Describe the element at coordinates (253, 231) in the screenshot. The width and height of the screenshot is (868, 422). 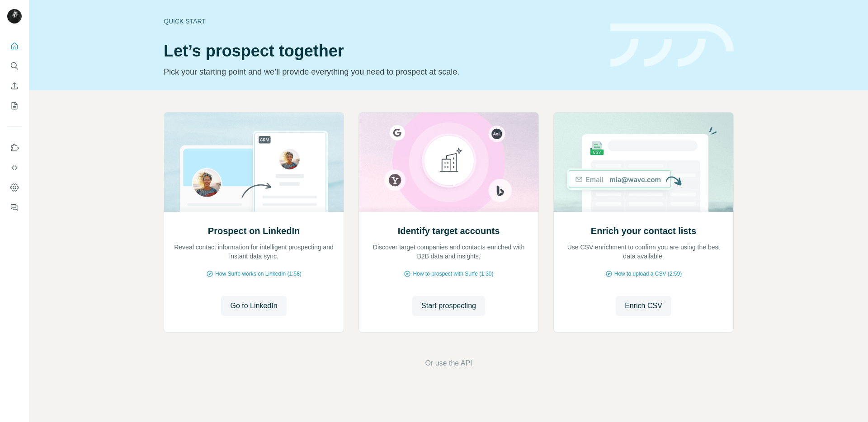
I see `h2: Prospect on LinkedIn` at that location.